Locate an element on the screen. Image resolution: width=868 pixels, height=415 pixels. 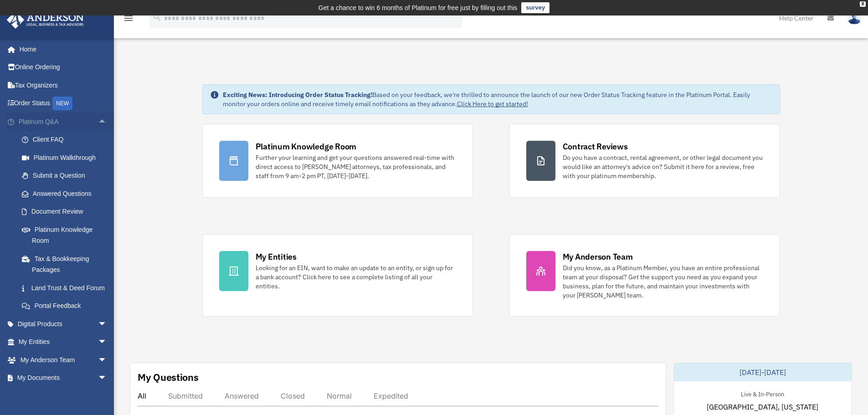
a: Answered Questions is located at coordinates (66, 194).